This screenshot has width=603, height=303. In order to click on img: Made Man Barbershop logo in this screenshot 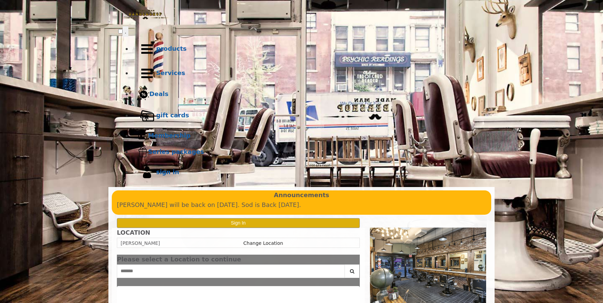, I will do `click(145, 15)`.